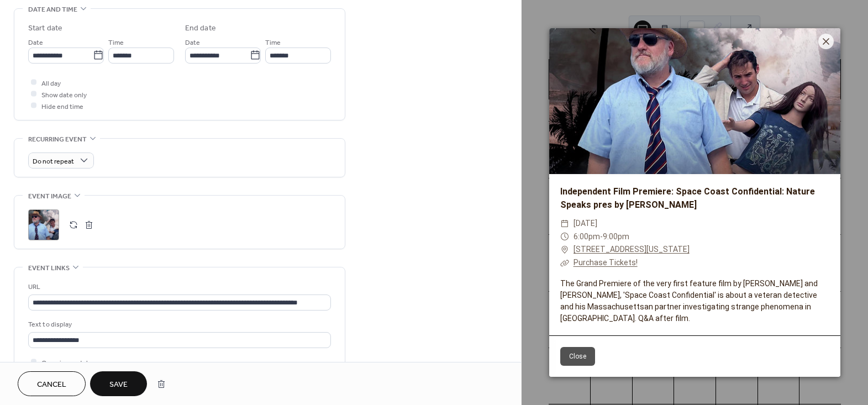 The image size is (868, 405). What do you see at coordinates (616, 236) in the screenshot?
I see `span: 9:00pm` at bounding box center [616, 236].